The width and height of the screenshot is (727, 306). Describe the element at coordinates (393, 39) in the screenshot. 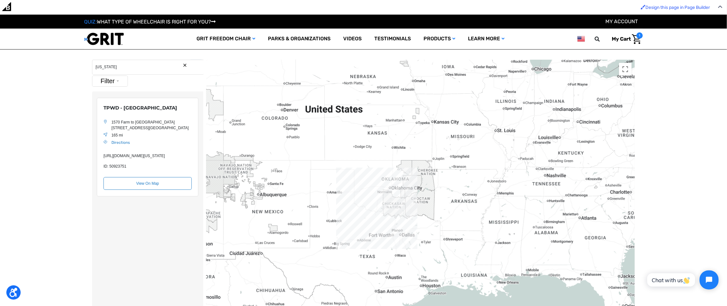

I see `a: Testimonials` at that location.